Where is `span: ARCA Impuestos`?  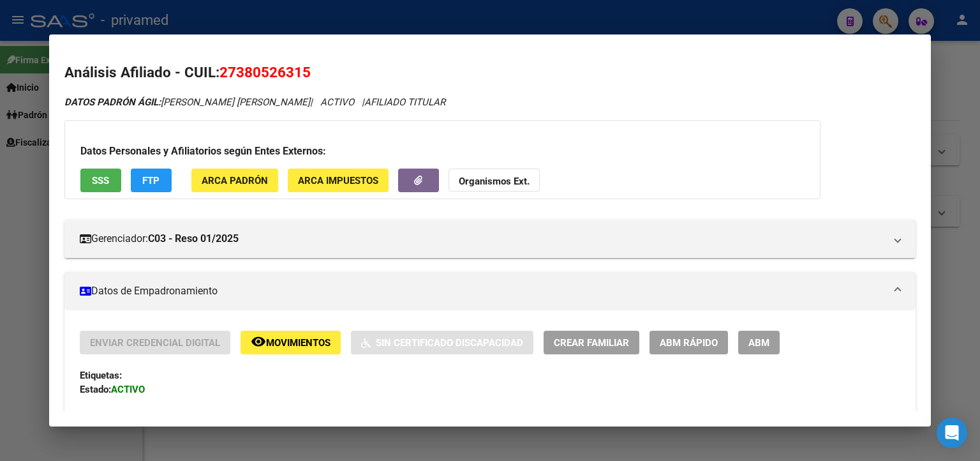
span: ARCA Impuestos is located at coordinates (338, 180).